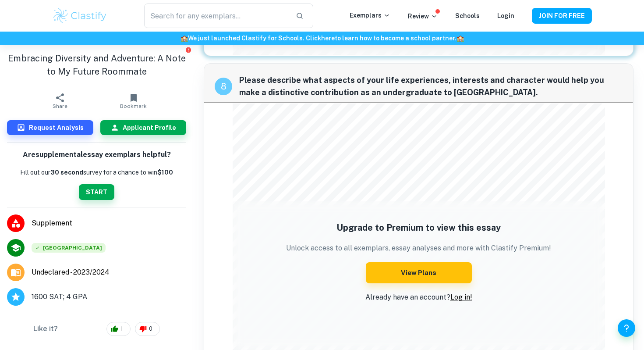 The image size is (644, 350). What do you see at coordinates (188, 50) in the screenshot?
I see `button: Report issue` at bounding box center [188, 50].